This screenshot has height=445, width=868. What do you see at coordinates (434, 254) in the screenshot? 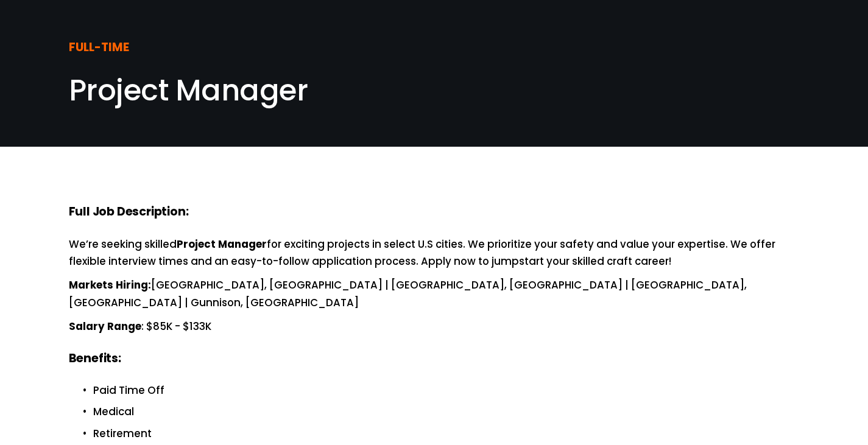
I see `p: We’re seeking skilled for exciting projects in select U.S cities. We prioritize your safety and v...` at bounding box center [434, 254].